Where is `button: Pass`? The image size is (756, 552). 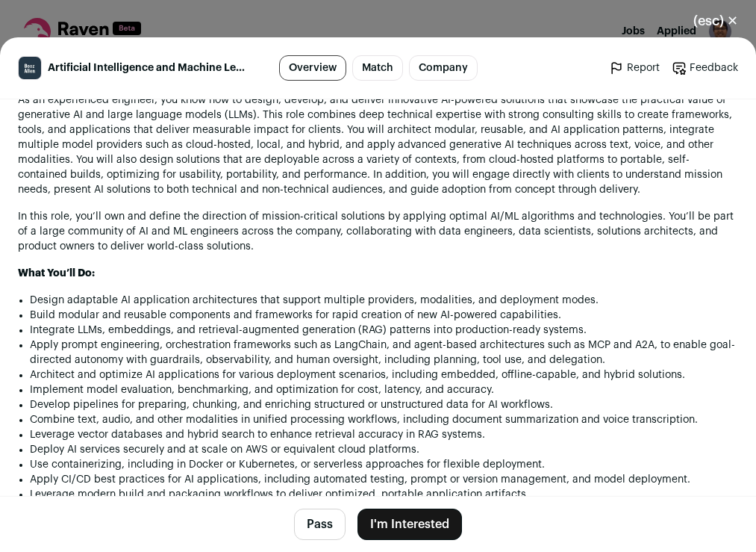 button: Pass is located at coordinates (320, 524).